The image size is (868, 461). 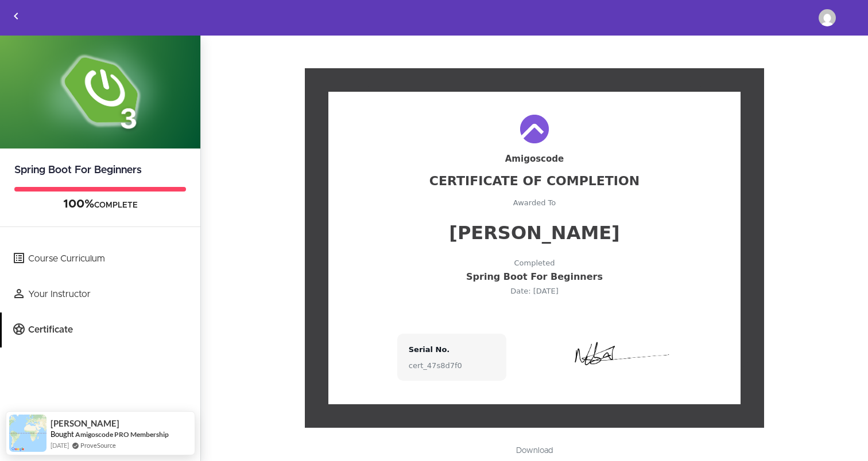 What do you see at coordinates (101, 259) in the screenshot?
I see `a: Course Curriculum` at bounding box center [101, 259].